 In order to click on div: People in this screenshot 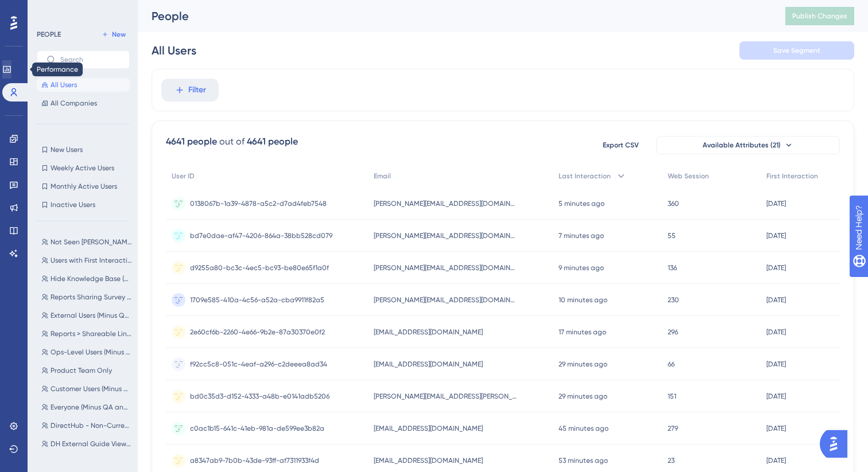, I will do `click(454, 16)`.